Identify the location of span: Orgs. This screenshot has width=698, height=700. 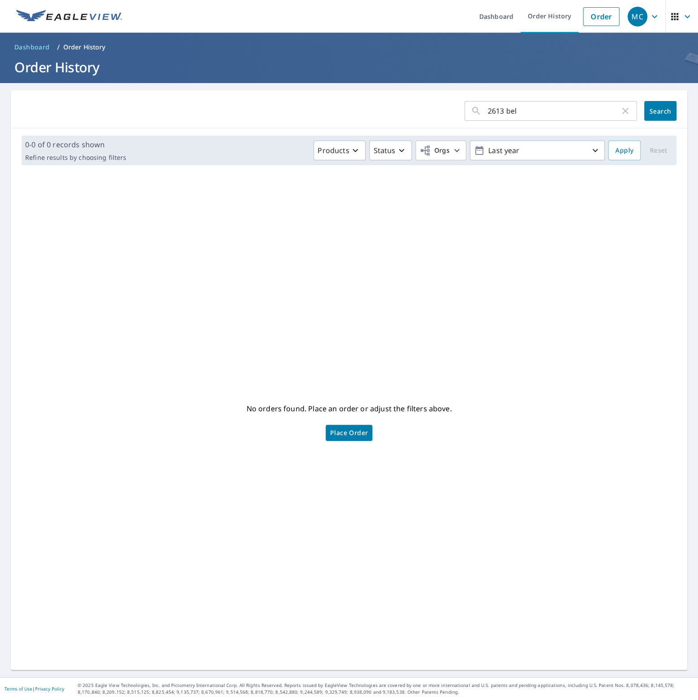
(434, 150).